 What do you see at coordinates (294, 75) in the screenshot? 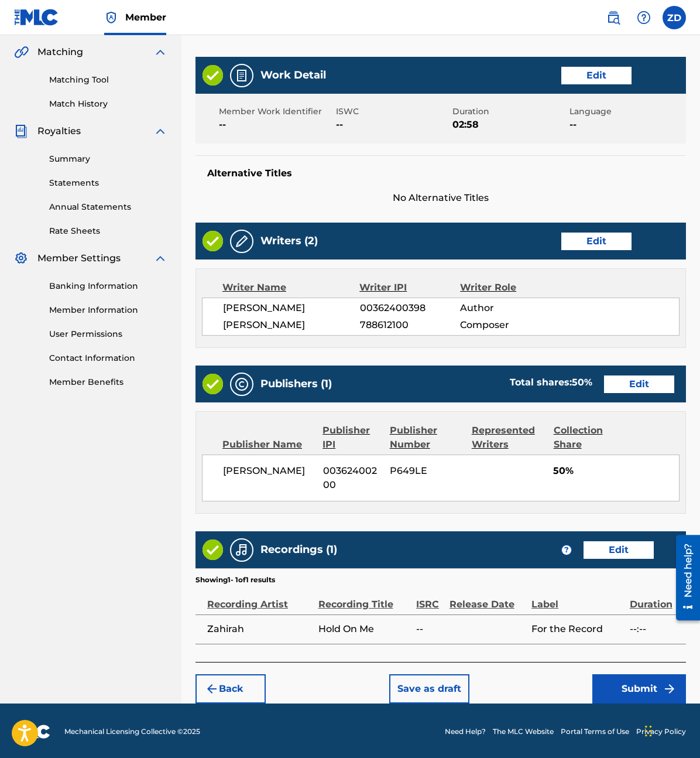
I see `h5: Work Detail` at bounding box center [294, 75].